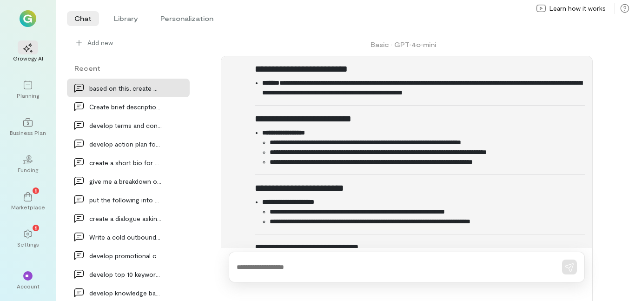 This screenshot has height=301, width=635. What do you see at coordinates (125, 181) in the screenshot?
I see `div: give me a breakdown of my business credit` at bounding box center [125, 181].